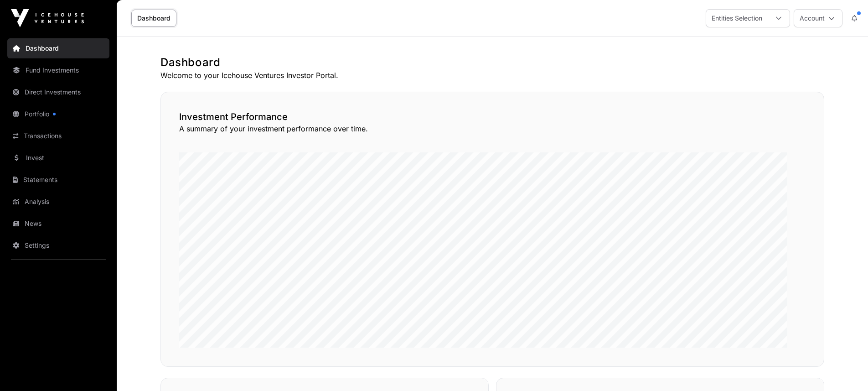 The width and height of the screenshot is (868, 391). I want to click on a: Direct Investments, so click(58, 92).